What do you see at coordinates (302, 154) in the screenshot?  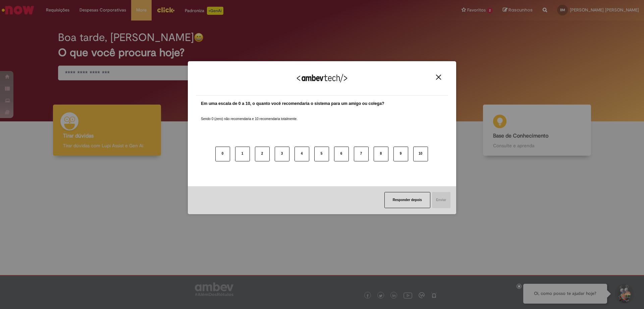 I see `button: 4` at bounding box center [302, 154].